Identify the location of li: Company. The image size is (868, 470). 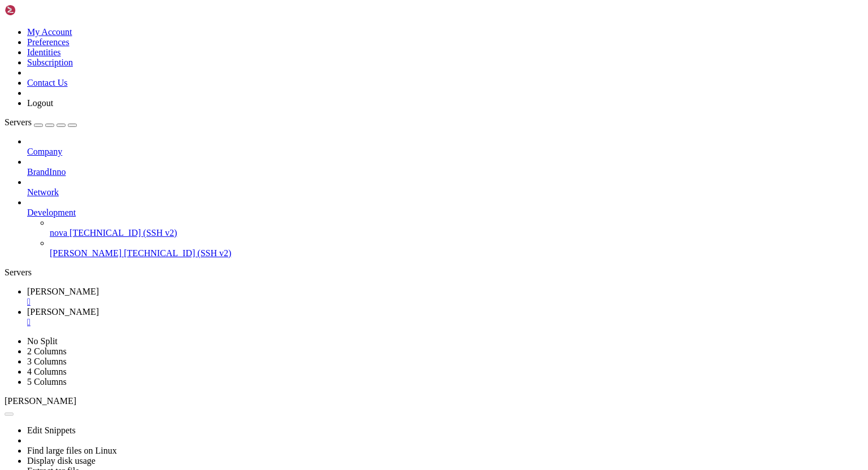
(446, 146).